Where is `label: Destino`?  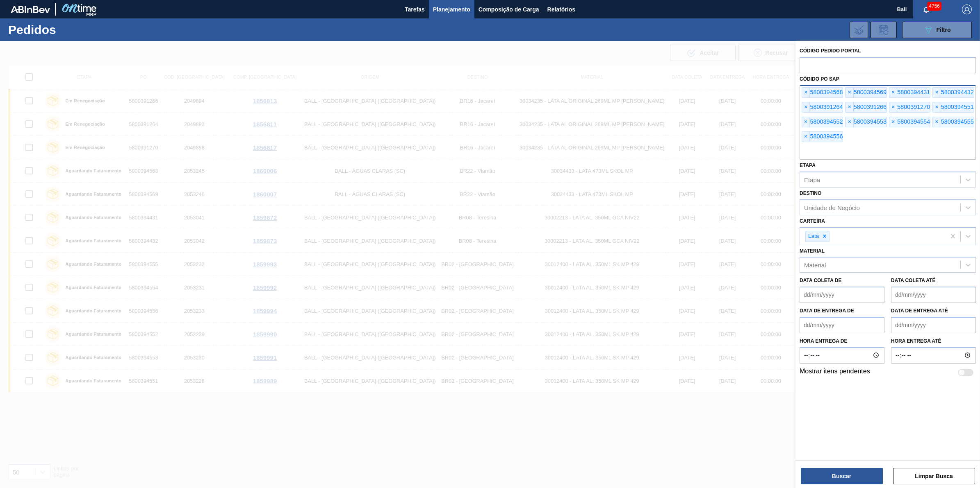
label: Destino is located at coordinates (810, 193).